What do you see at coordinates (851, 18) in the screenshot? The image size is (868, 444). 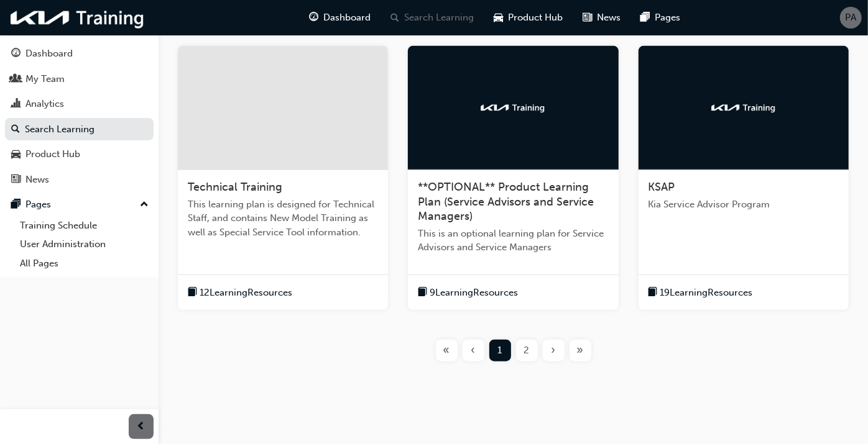 I see `span: PA` at bounding box center [851, 18].